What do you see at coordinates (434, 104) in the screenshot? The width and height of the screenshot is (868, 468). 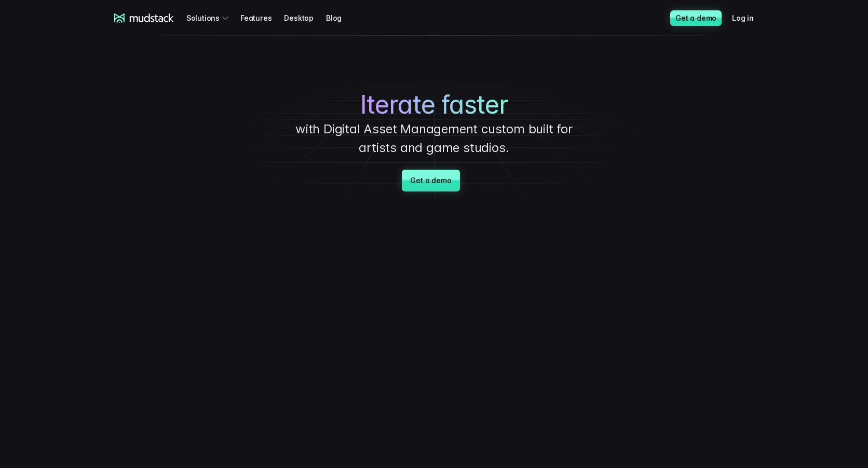 I see `span: Iterate faster` at bounding box center [434, 104].